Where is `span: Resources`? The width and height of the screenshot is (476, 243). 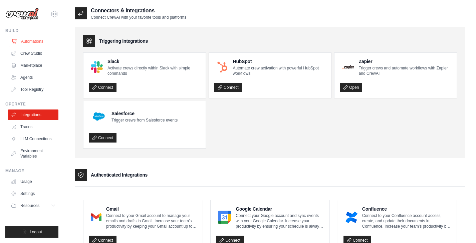 span: Resources is located at coordinates (30, 206).